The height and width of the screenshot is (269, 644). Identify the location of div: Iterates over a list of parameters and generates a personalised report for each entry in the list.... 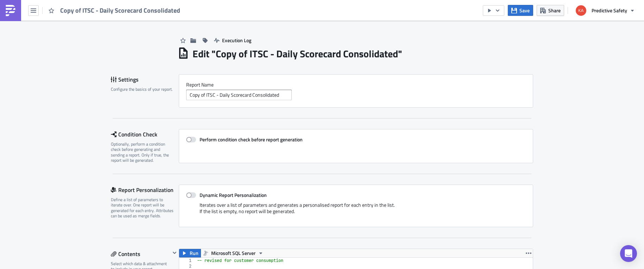
(356, 211).